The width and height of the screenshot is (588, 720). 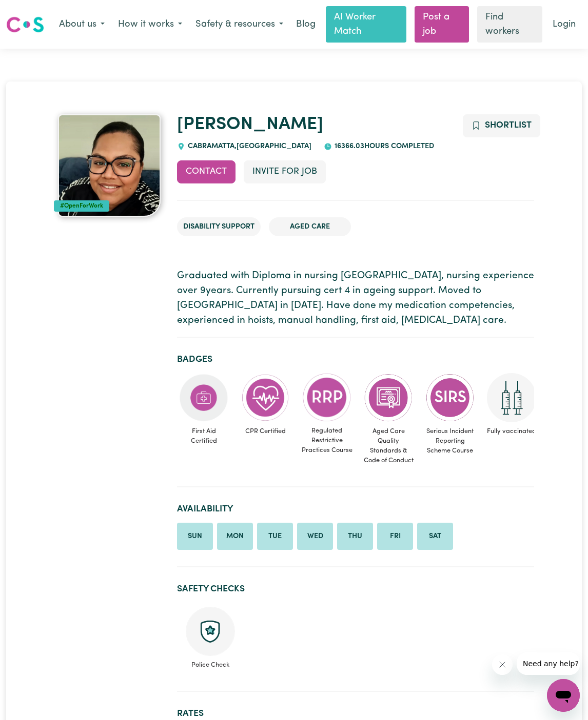 I want to click on li: Available on Friday, so click(x=395, y=536).